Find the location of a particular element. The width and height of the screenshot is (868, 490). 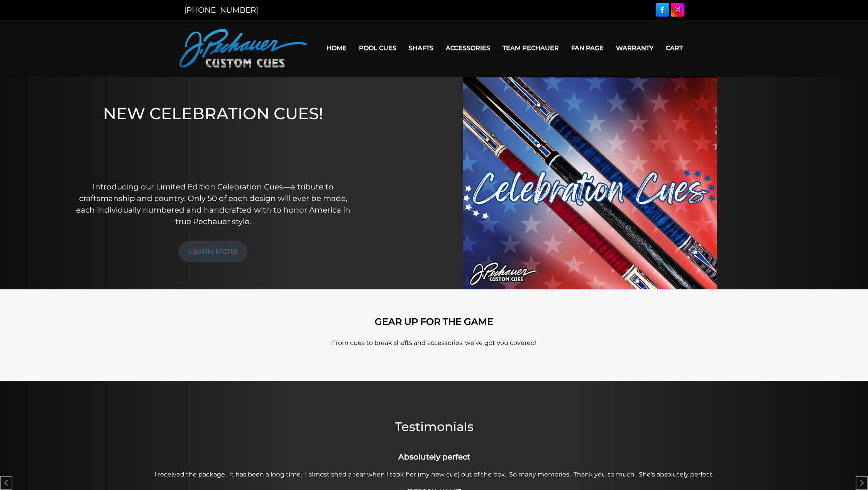

h1: NEW CELEBRATION CUES! is located at coordinates (213, 137).